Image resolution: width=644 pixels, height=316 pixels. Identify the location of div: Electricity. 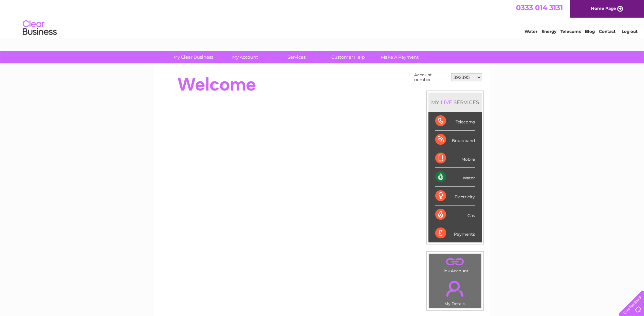
(455, 196).